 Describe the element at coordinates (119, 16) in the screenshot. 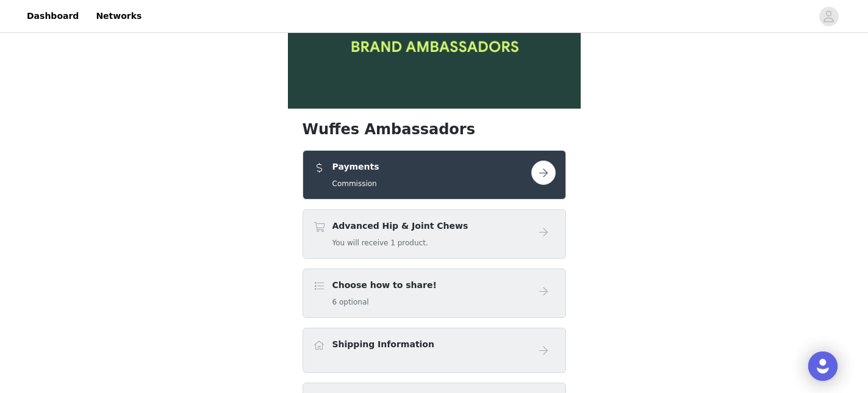

I see `a: Networks` at that location.